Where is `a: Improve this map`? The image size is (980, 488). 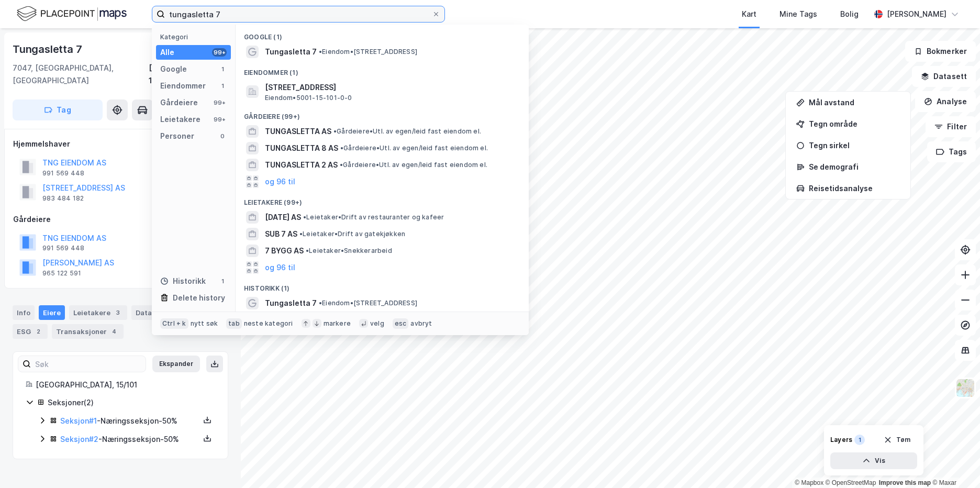
a: Improve this map is located at coordinates (905, 483).